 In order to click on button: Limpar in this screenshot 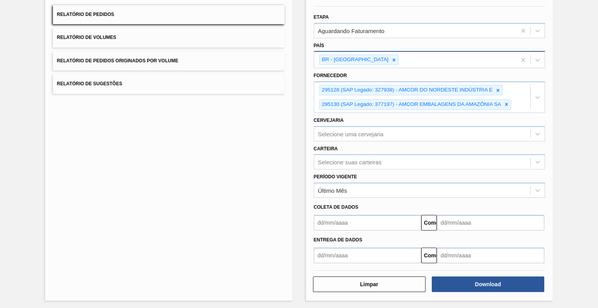, I will do `click(369, 284)`.